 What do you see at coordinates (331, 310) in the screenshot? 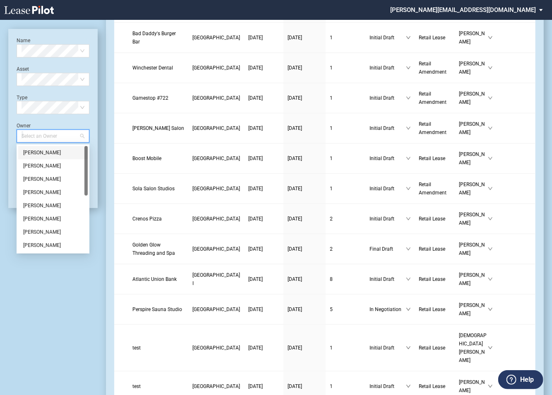
I see `span: 5` at bounding box center [331, 310].